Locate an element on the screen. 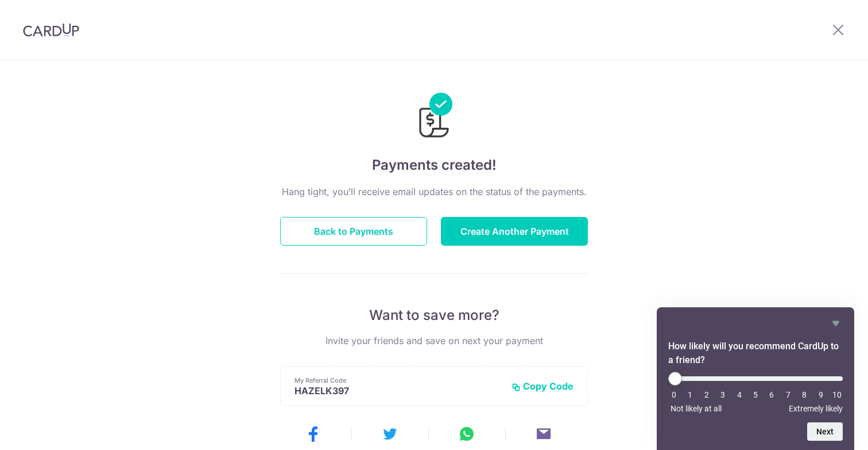  p: Want to save more? is located at coordinates (434, 315).